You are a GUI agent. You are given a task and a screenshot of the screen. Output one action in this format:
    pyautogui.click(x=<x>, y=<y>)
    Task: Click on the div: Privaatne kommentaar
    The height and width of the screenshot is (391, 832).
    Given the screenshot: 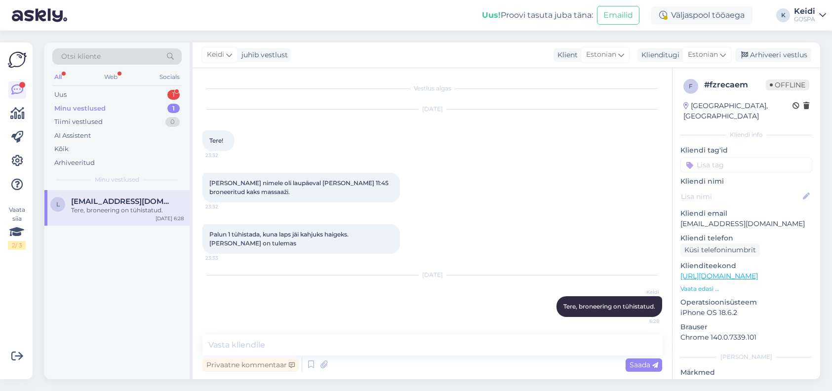 What is the action you would take?
    pyautogui.click(x=250, y=365)
    